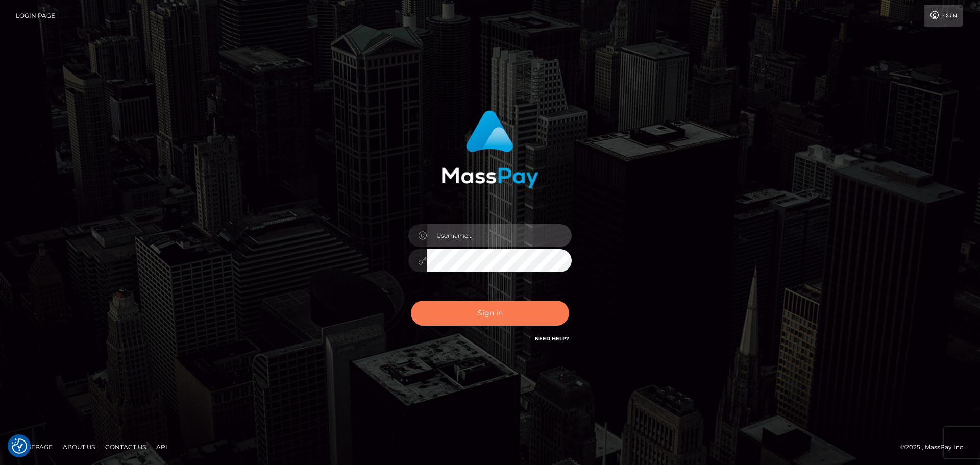  I want to click on a: Login Page, so click(35, 16).